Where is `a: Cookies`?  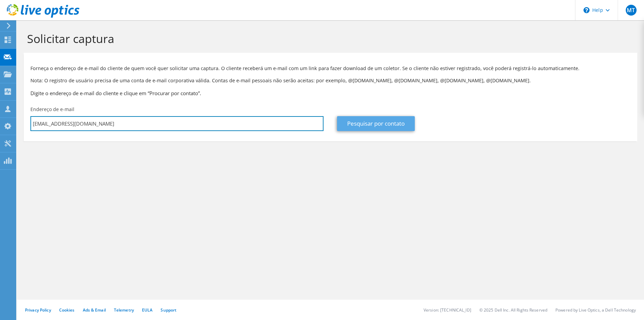
a: Cookies is located at coordinates (67, 310).